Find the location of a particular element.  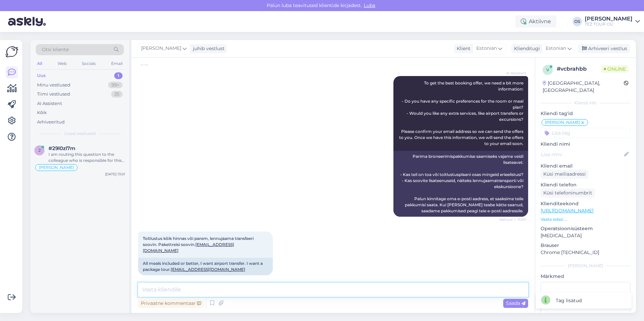

div: AI Assistent is located at coordinates (49, 103).